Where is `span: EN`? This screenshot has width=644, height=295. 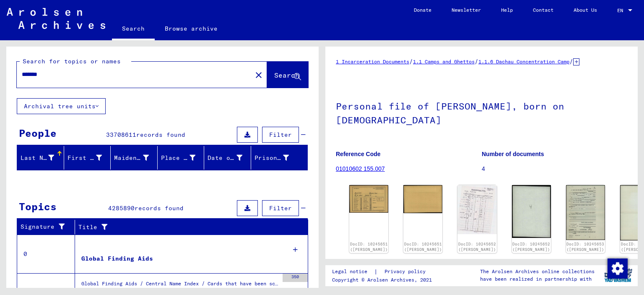 span: EN is located at coordinates (622, 11).